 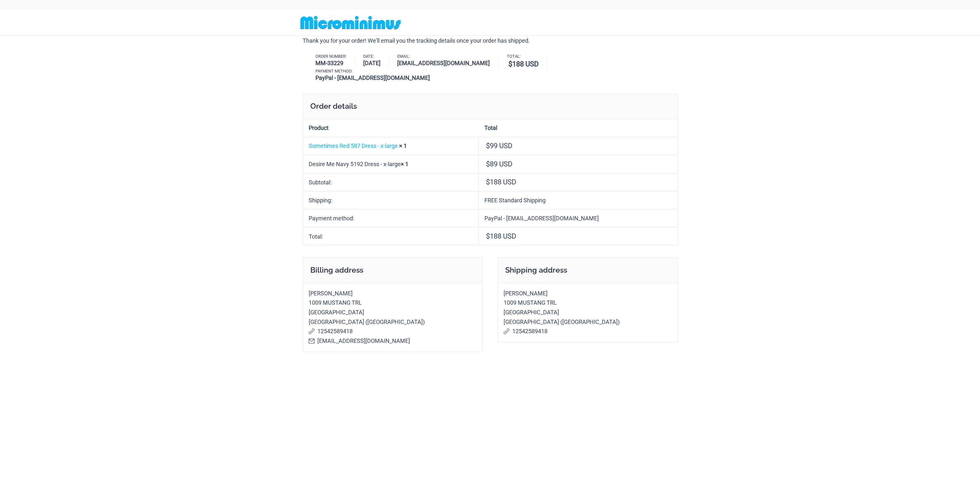 What do you see at coordinates (391, 201) in the screenshot?
I see `th: Shipping:` at bounding box center [391, 201].